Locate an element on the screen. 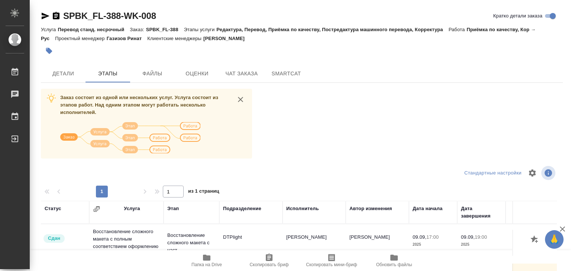 The width and height of the screenshot is (571, 271). span: Оценки is located at coordinates (197, 74).